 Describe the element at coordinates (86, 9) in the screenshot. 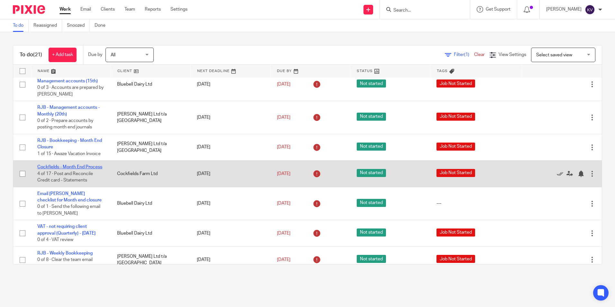

I see `a: Email` at that location.